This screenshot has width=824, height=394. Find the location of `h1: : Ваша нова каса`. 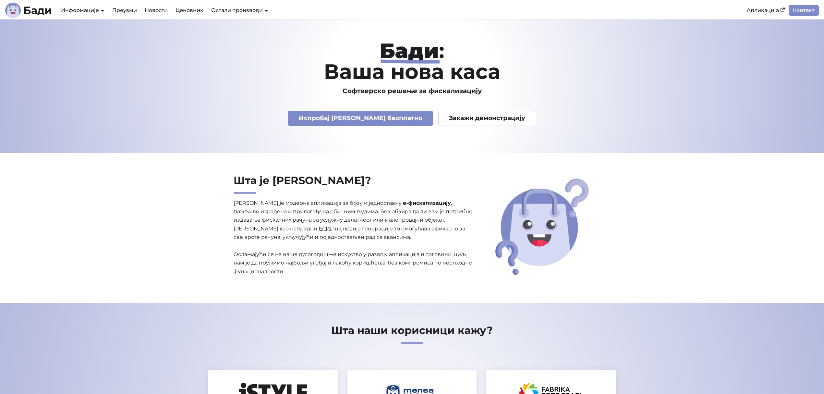

h1: : Ваша нова каса is located at coordinates (412, 61).